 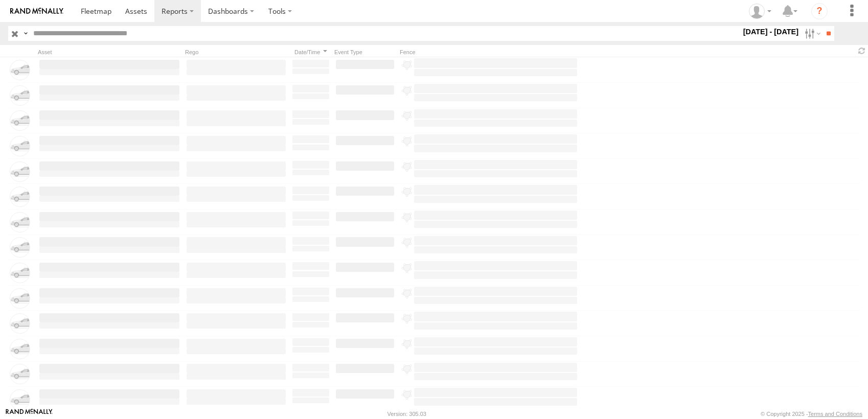 I want to click on a: Terms and Conditions, so click(x=835, y=413).